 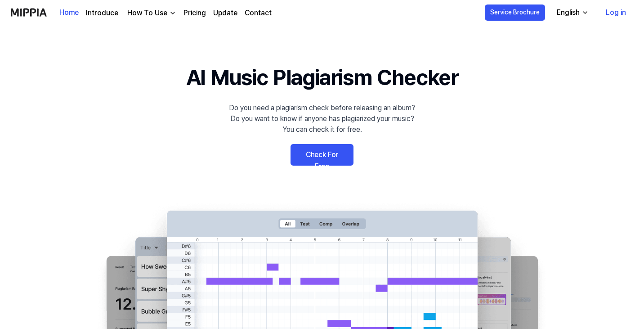 I want to click on a: Service Brochure, so click(x=515, y=13).